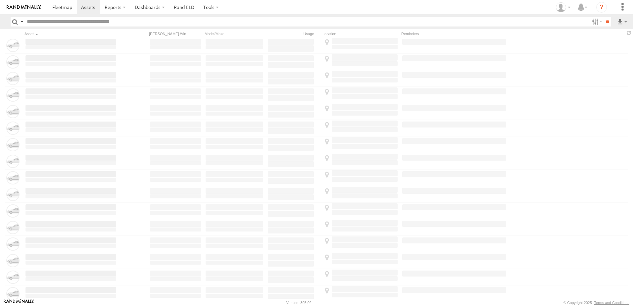 This screenshot has height=306, width=633. Describe the element at coordinates (454, 34) in the screenshot. I see `div: Reminders` at that location.